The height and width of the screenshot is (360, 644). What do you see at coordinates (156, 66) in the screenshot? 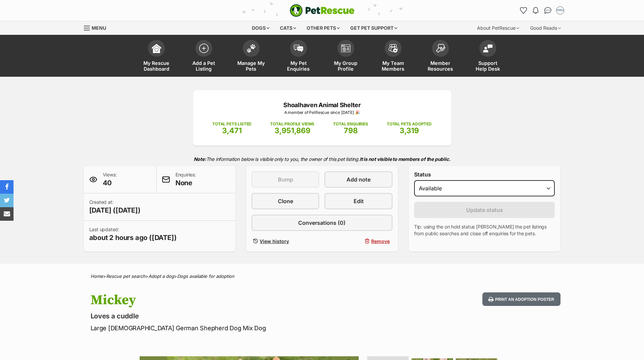
I see `span: My Rescue Dashboard` at bounding box center [156, 66].